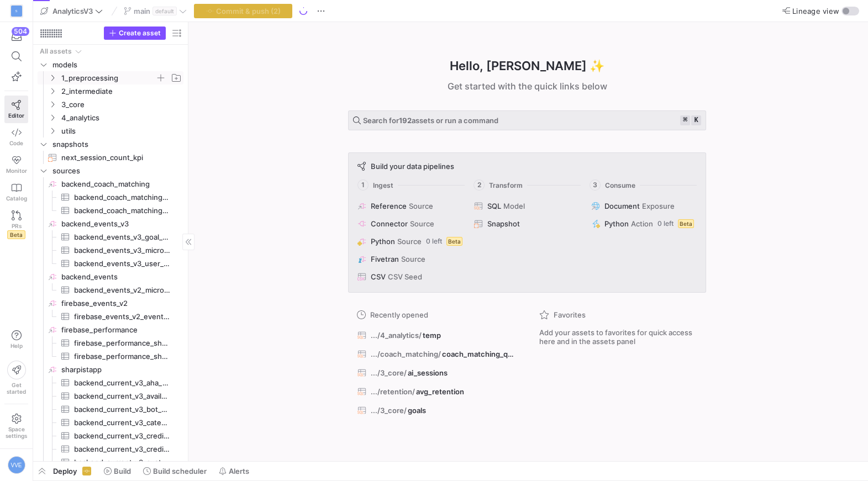 The height and width of the screenshot is (481, 868). Describe the element at coordinates (422, 224) in the screenshot. I see `span: Source` at that location.